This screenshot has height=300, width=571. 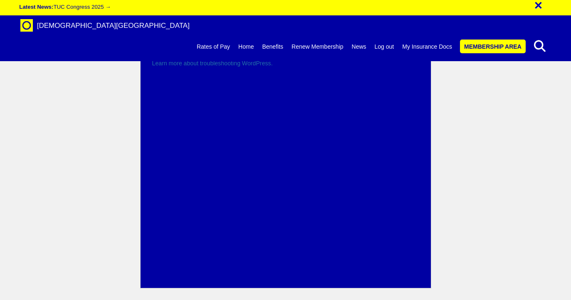 I want to click on a: News, so click(x=359, y=47).